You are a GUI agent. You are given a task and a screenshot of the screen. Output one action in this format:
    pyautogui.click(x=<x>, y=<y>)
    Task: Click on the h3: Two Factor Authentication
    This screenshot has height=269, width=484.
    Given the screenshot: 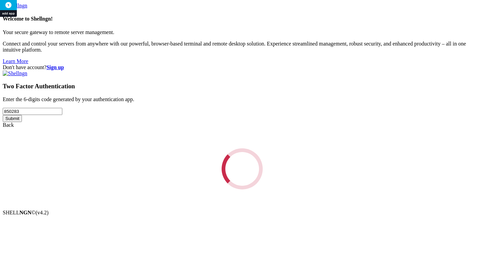 What is the action you would take?
    pyautogui.click(x=242, y=86)
    